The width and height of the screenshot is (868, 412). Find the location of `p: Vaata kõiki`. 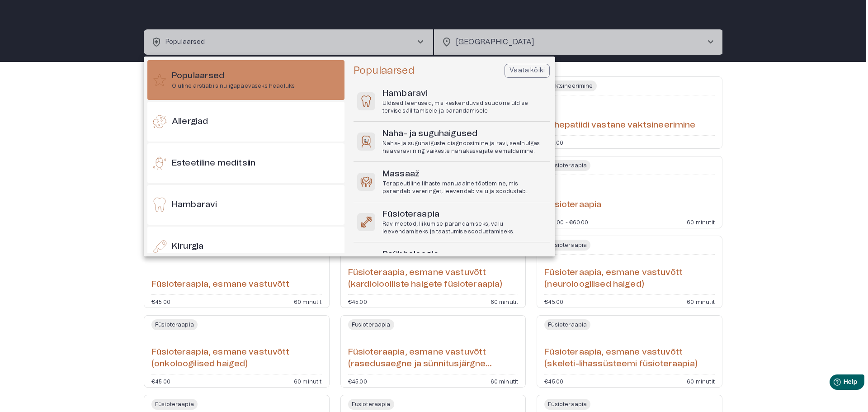

p: Vaata kõiki is located at coordinates (527, 71).